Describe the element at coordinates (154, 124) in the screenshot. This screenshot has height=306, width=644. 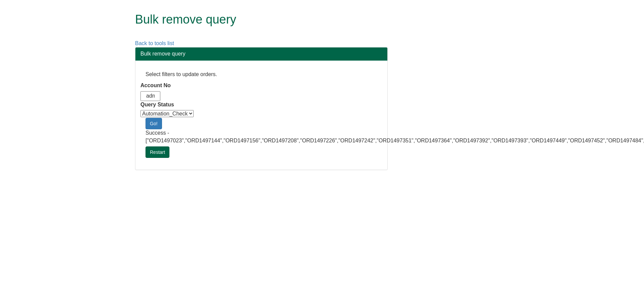
I see `a: Go!` at that location.